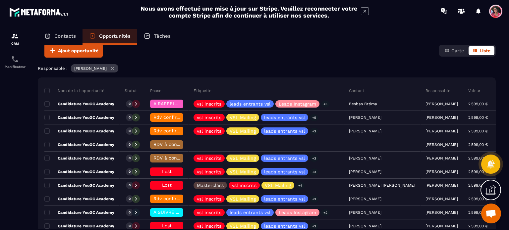 The image size is (509, 230). What do you see at coordinates (474, 91) in the screenshot?
I see `p: Valeur` at bounding box center [474, 91].